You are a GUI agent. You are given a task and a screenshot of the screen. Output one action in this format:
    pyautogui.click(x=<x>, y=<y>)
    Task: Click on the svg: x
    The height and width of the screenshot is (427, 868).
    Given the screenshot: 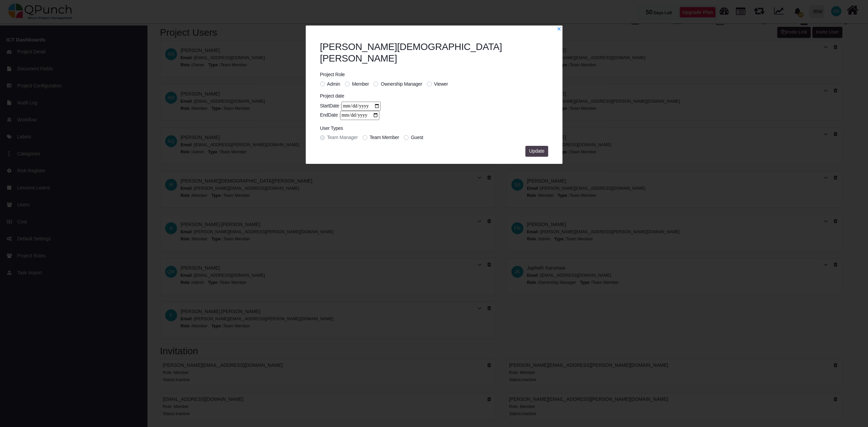 What is the action you would take?
    pyautogui.click(x=559, y=29)
    